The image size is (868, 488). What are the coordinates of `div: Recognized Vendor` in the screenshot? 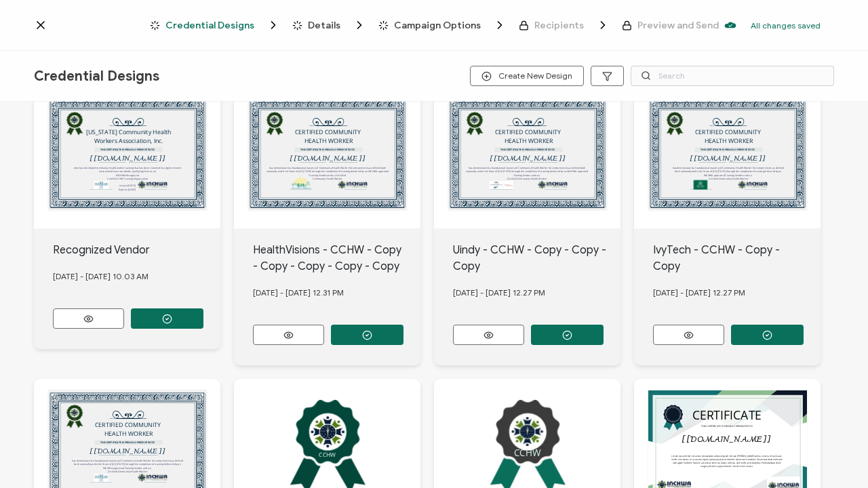 It's located at (137, 250).